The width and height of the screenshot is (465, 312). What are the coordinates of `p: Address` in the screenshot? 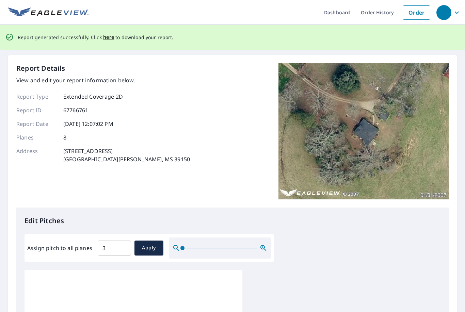 It's located at (37, 155).